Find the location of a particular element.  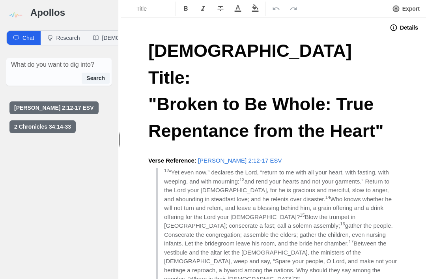

button: 2 Chronicles 34:14-33 is located at coordinates (43, 127).